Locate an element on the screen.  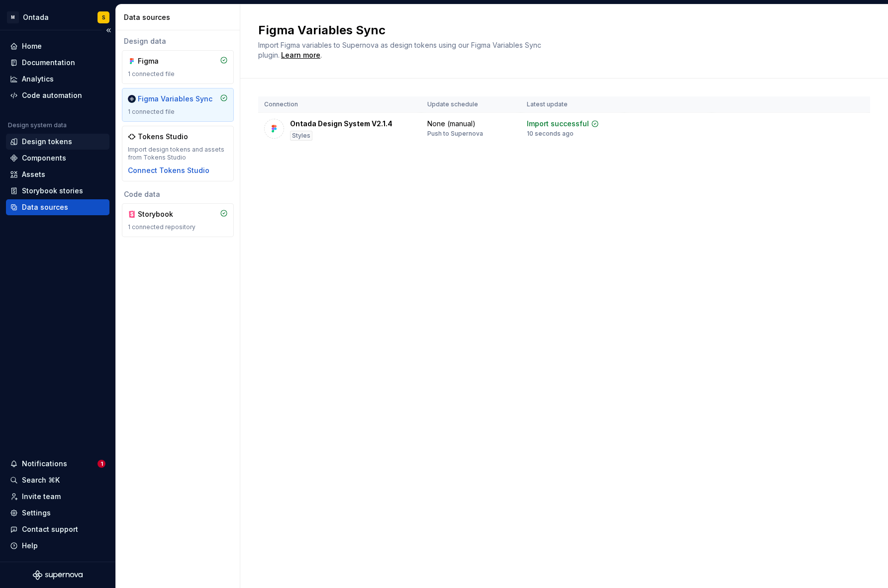
div: Styles is located at coordinates (301, 136).